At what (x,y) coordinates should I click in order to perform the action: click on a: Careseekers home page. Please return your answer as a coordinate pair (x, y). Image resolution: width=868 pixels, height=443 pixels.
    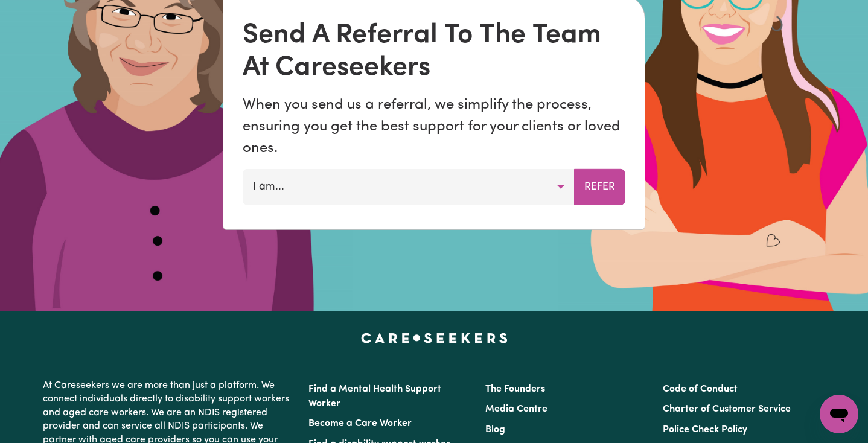
    Looking at the image, I should click on (434, 339).